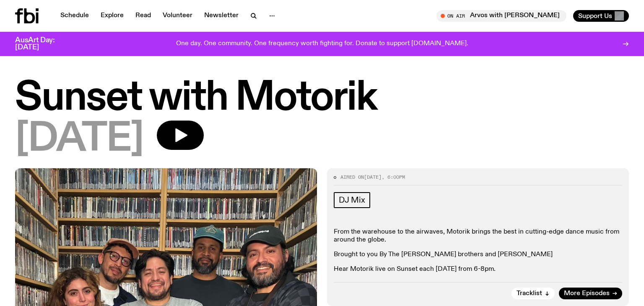 This screenshot has height=306, width=644. I want to click on button: Support Us, so click(601, 16).